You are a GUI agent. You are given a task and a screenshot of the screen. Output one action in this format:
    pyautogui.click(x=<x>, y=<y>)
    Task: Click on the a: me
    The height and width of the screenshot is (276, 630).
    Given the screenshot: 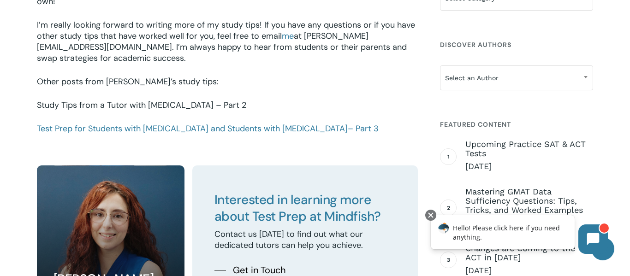 What is the action you would take?
    pyautogui.click(x=288, y=36)
    